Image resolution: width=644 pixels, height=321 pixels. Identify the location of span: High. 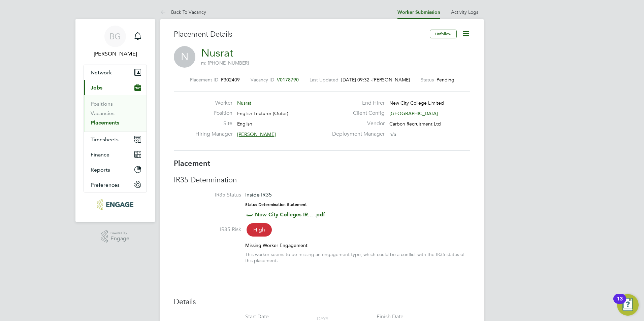
(259, 230).